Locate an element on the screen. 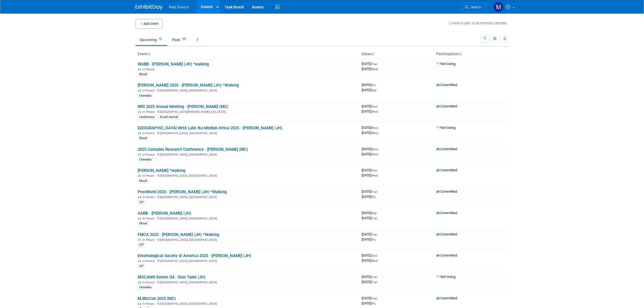 The width and height of the screenshot is (644, 308). th: Dates is located at coordinates (397, 54).